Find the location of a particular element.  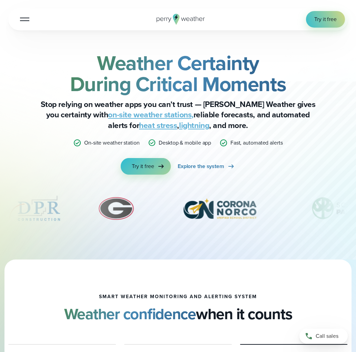

h2: when it counts is located at coordinates (178, 314).